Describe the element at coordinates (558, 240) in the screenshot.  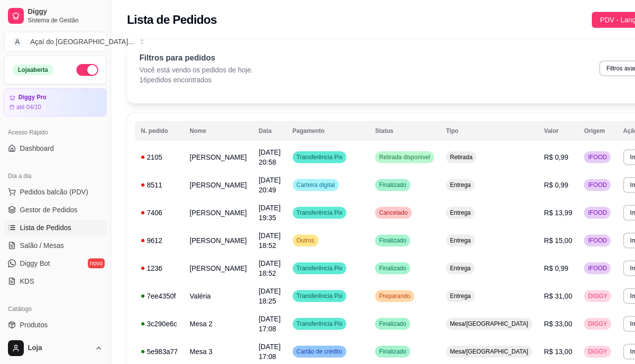
I see `span: R$ 15,00` at that location.